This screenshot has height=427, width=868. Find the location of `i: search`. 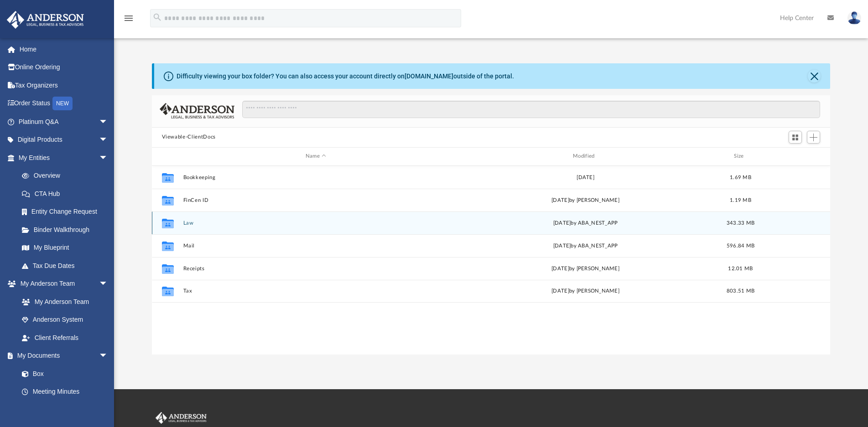

i: search is located at coordinates (157, 18).